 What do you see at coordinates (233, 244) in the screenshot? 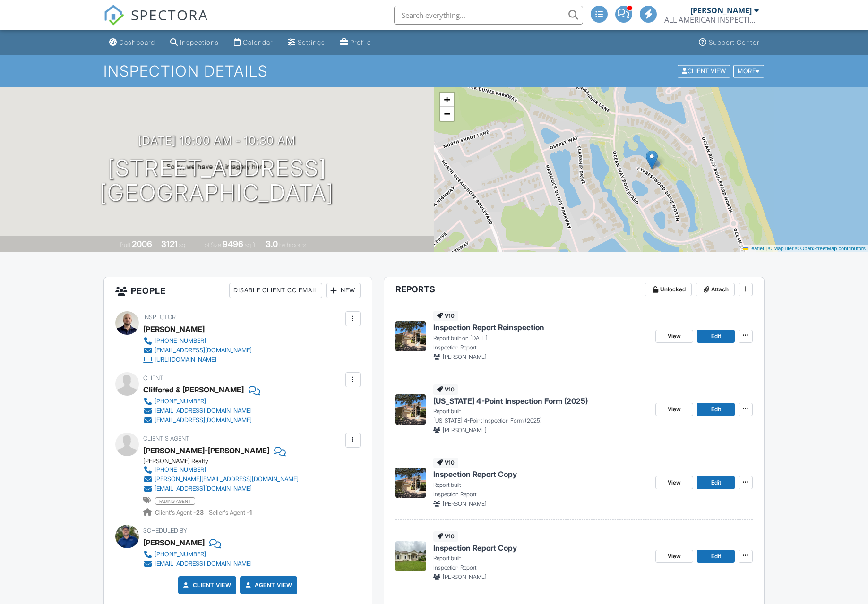
I see `div: 9496` at bounding box center [233, 244].